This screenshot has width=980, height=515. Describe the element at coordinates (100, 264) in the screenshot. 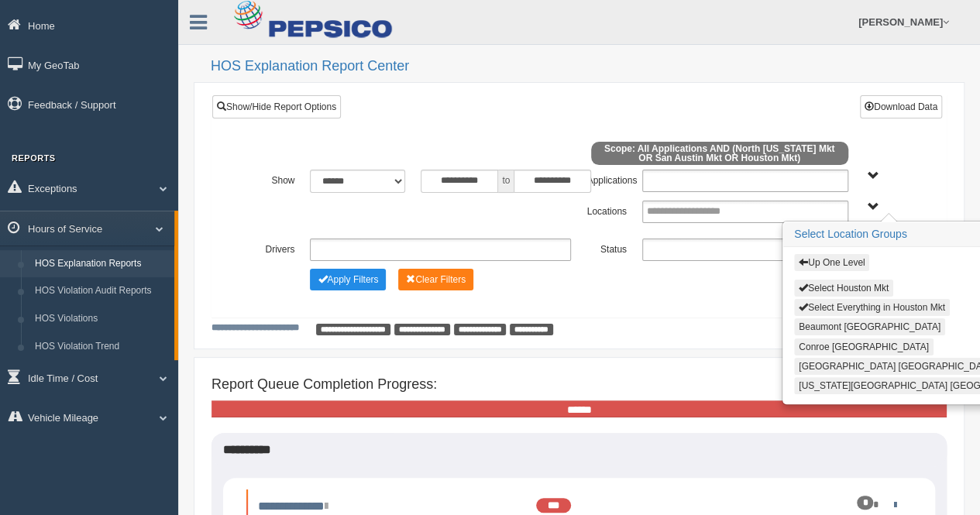

I see `a: HOS Explanation Reports` at that location.